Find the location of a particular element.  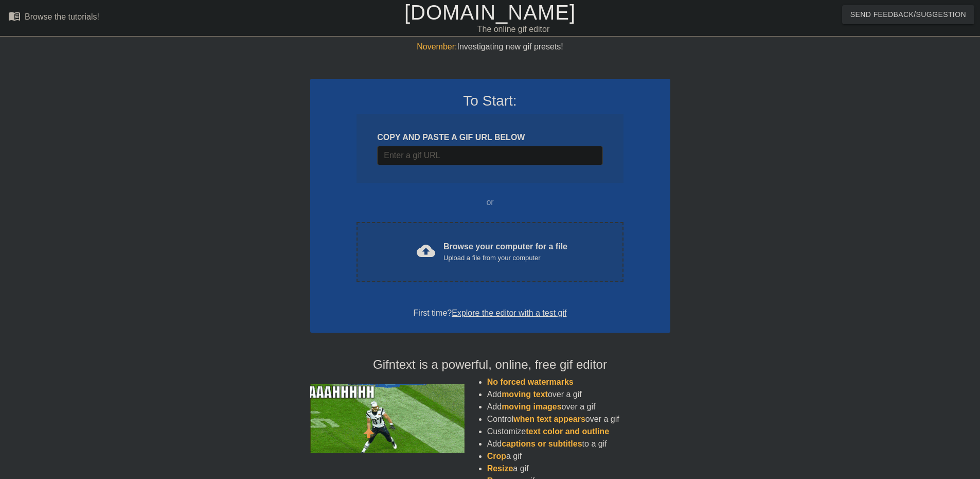

a: Browse the tutorials! is located at coordinates (54, 17).